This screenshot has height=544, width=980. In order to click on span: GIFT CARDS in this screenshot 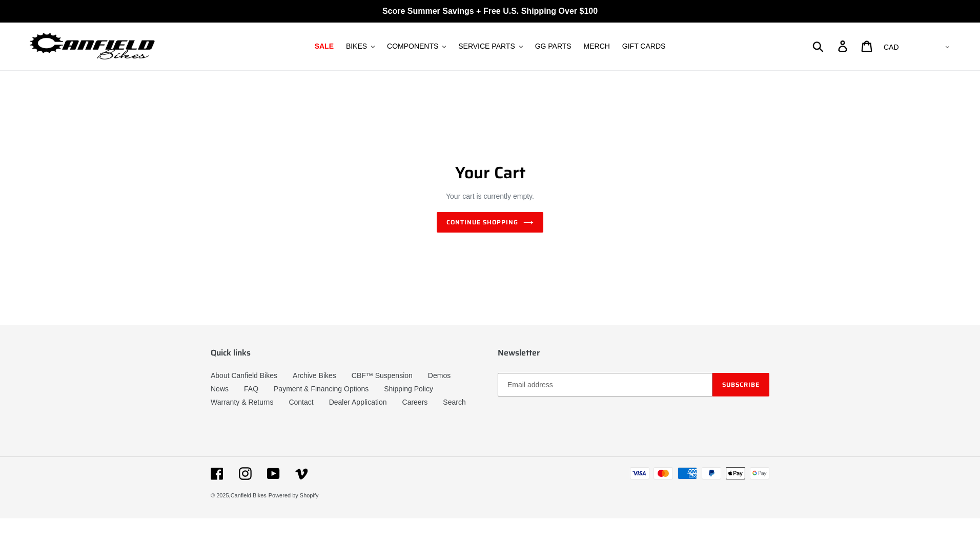, I will do `click(644, 47)`.